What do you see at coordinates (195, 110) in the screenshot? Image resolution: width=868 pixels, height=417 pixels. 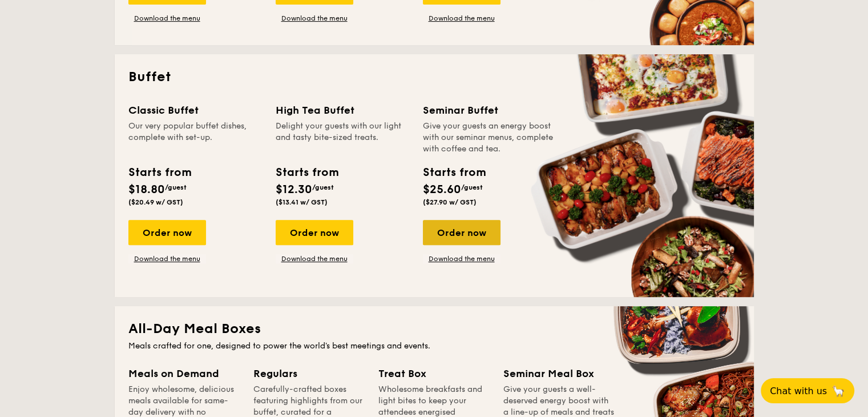 I see `div: Classic Buffet` at bounding box center [195, 110].